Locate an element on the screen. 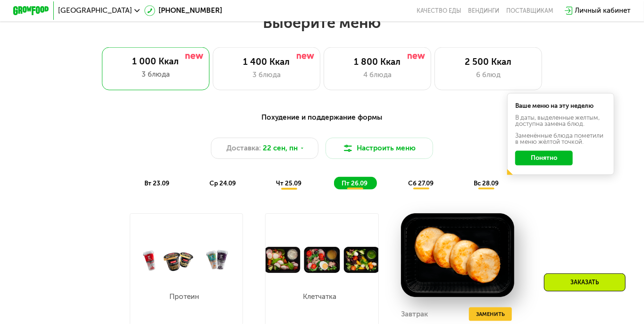 Image resolution: width=644 pixels, height=324 pixels. div: Заказать is located at coordinates (585, 282).